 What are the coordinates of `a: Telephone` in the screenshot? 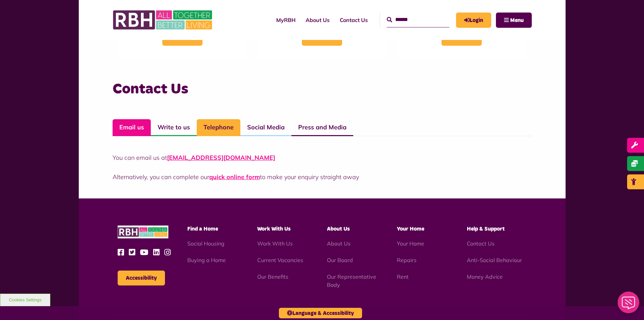 It's located at (219, 128).